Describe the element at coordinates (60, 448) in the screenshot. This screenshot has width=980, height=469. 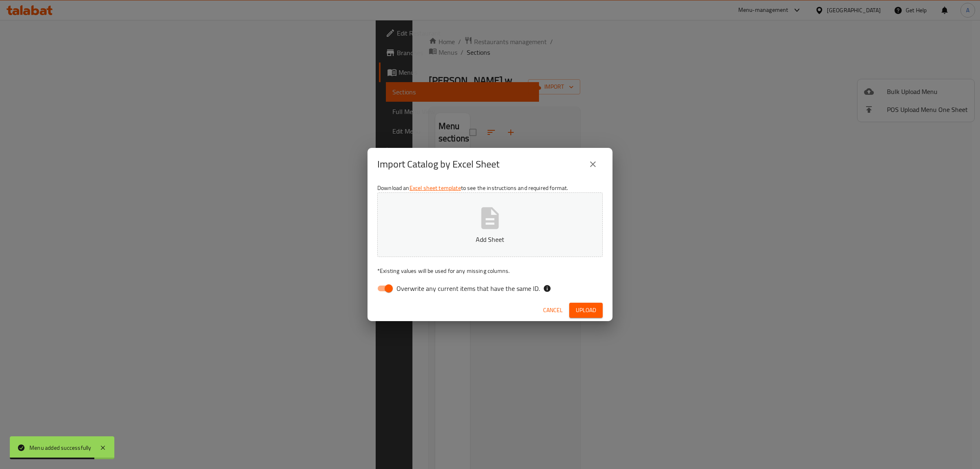
I see `div: Menu added successfully` at that location.